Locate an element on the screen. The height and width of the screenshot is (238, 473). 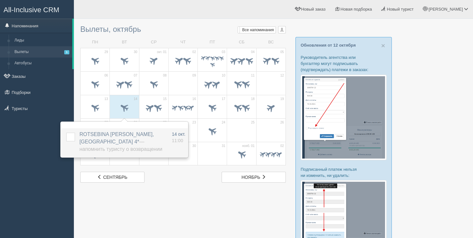
span: 16 is located at coordinates (194, 99).